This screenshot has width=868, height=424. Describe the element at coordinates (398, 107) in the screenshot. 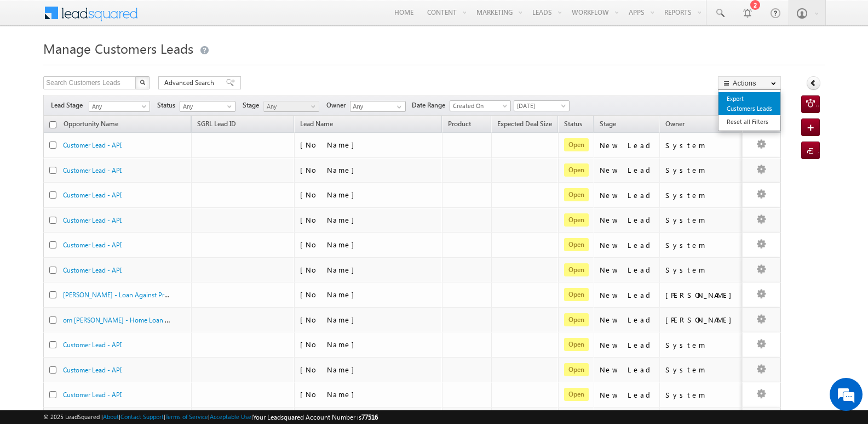

I see `a: Show All Items` at that location.